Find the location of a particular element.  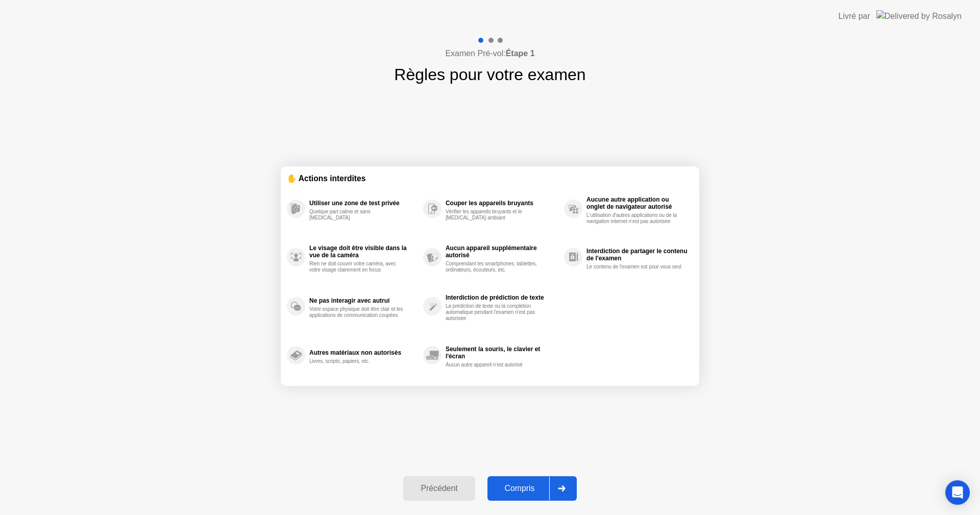

div: Aucune autre application ou onglet de navigateur autorisé is located at coordinates (637, 204).